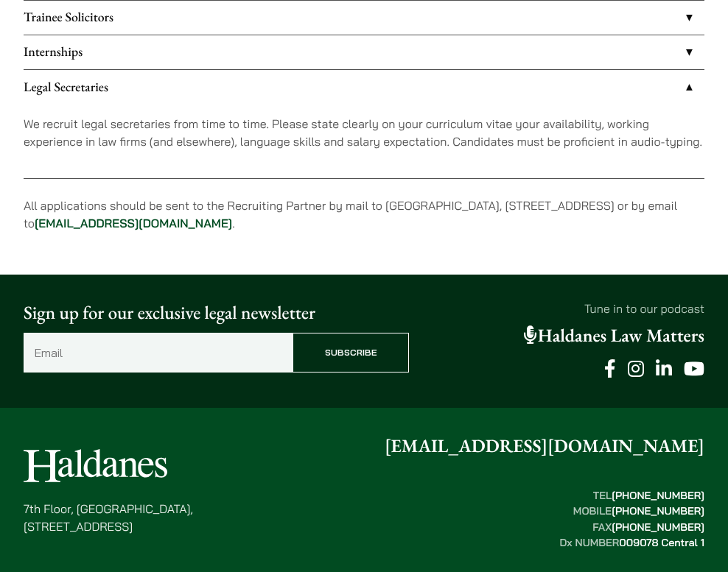  Describe the element at coordinates (661, 543) in the screenshot. I see `mark: 009078 Central 1` at that location.